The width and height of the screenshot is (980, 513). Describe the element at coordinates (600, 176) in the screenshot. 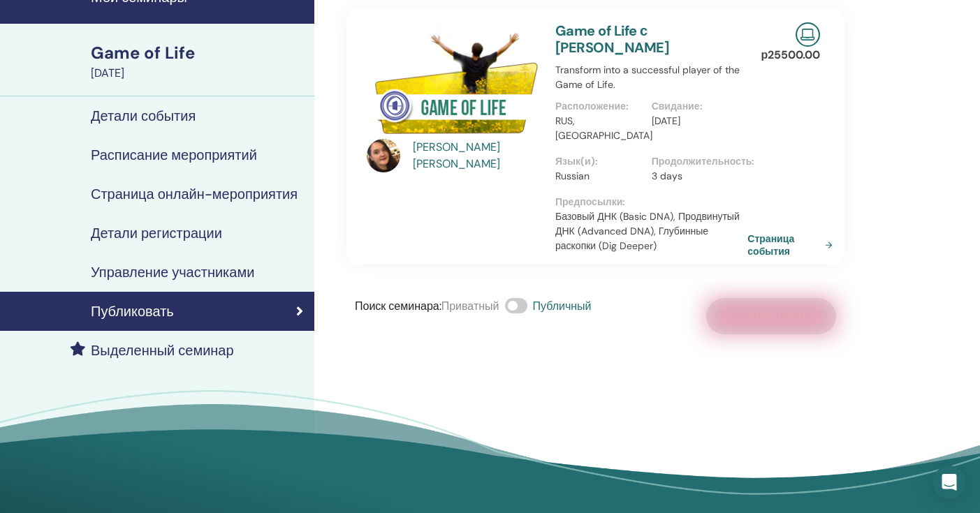

I see `p: Russian` at that location.